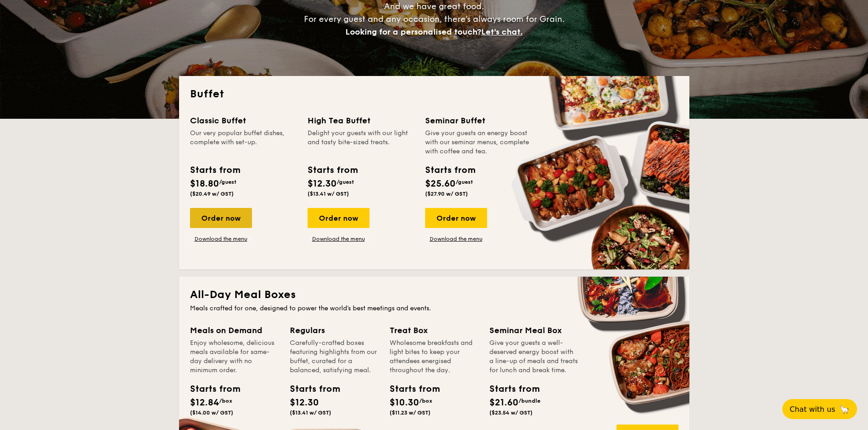 Image resolution: width=868 pixels, height=430 pixels. I want to click on span: ($11.23 w/ GST), so click(410, 413).